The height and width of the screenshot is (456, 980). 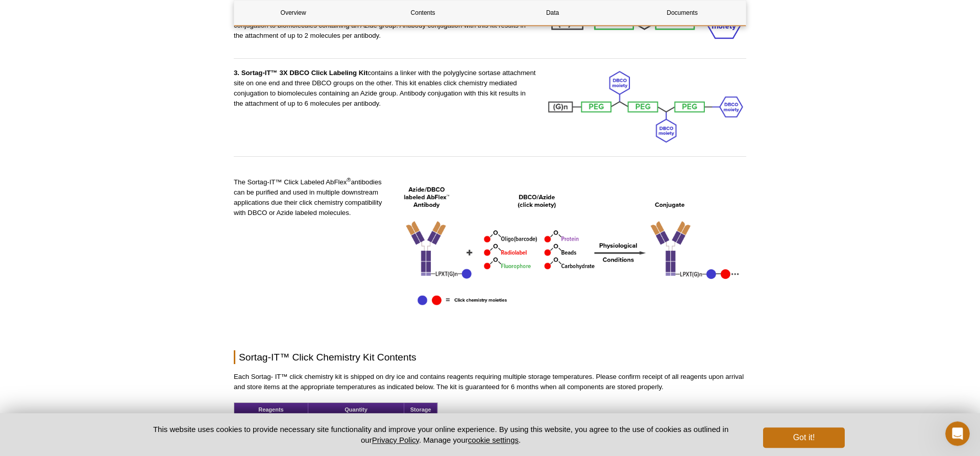 What do you see at coordinates (552, 13) in the screenshot?
I see `a: Data` at bounding box center [552, 13].